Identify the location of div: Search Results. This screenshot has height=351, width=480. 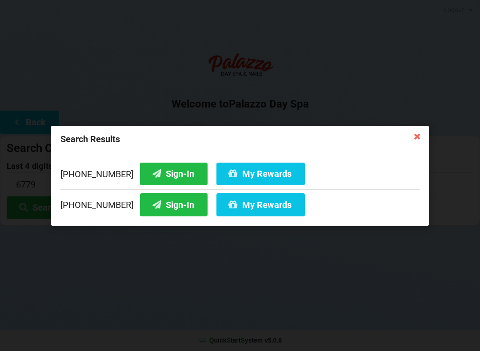
(240, 140).